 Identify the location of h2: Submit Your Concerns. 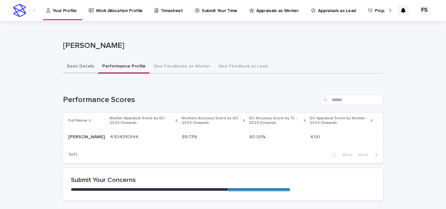
(223, 180).